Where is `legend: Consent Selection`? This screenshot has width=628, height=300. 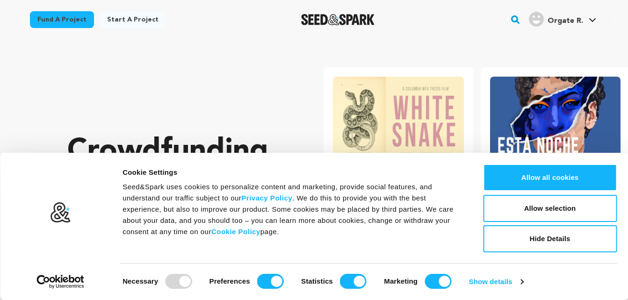 legend: Consent Selection is located at coordinates (122, 270).